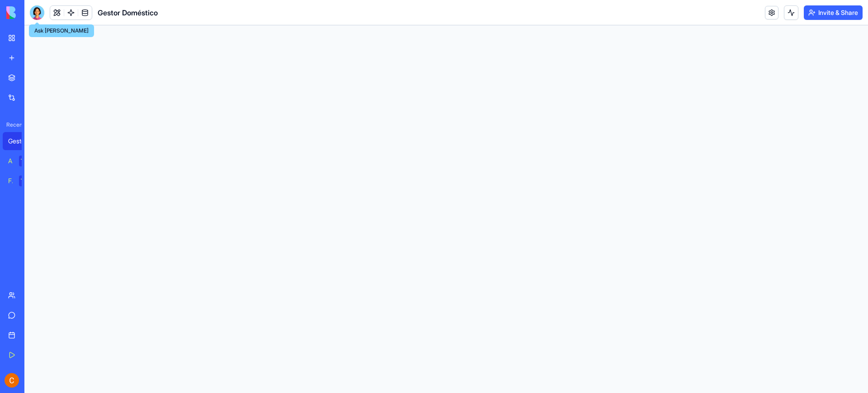 The image size is (868, 393). I want to click on img: ACg8ocIrZ_2r3JCGjIObMHUp5pq2o1gBKnv_Z4VWv1zqUWb6T60c5A=s96-c, so click(12, 380).